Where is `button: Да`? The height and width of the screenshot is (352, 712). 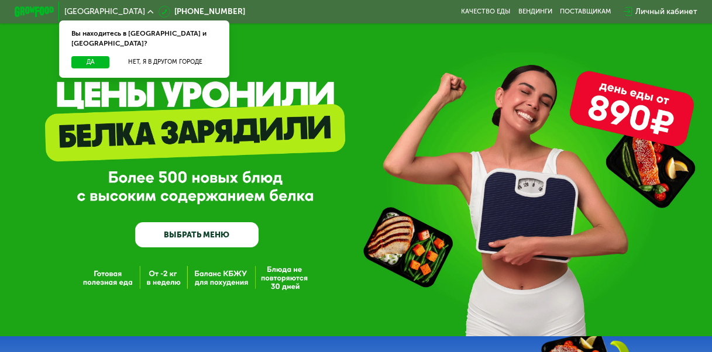
button: Да is located at coordinates (90, 62).